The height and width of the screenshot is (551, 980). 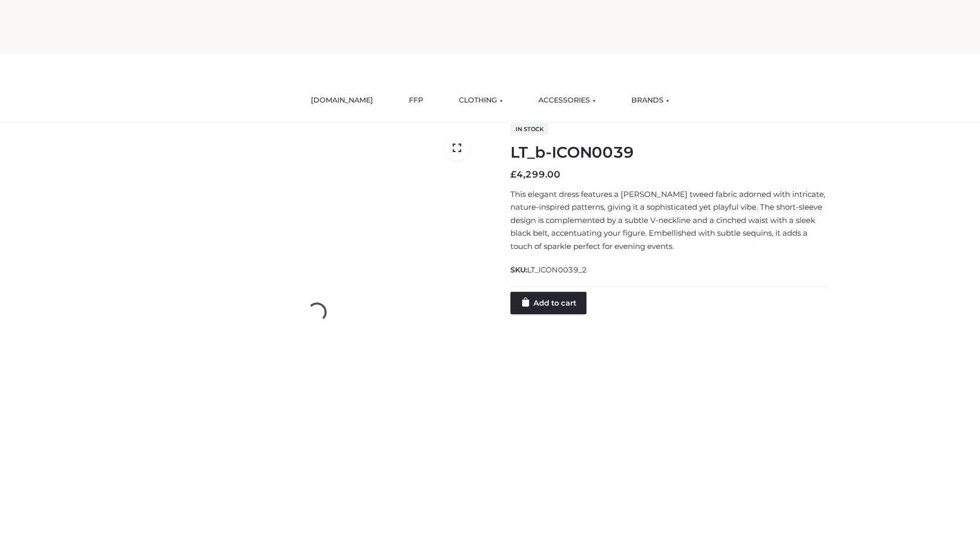 I want to click on a: FFP, so click(x=416, y=100).